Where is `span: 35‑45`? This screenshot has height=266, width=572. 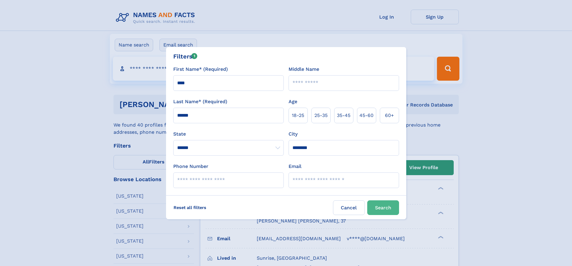
span: 35‑45 is located at coordinates (343, 116).